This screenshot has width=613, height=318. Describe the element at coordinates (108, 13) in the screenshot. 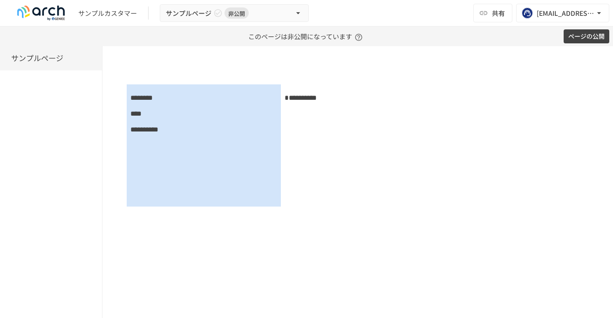

I see `div: サンプルカスタマー` at that location.